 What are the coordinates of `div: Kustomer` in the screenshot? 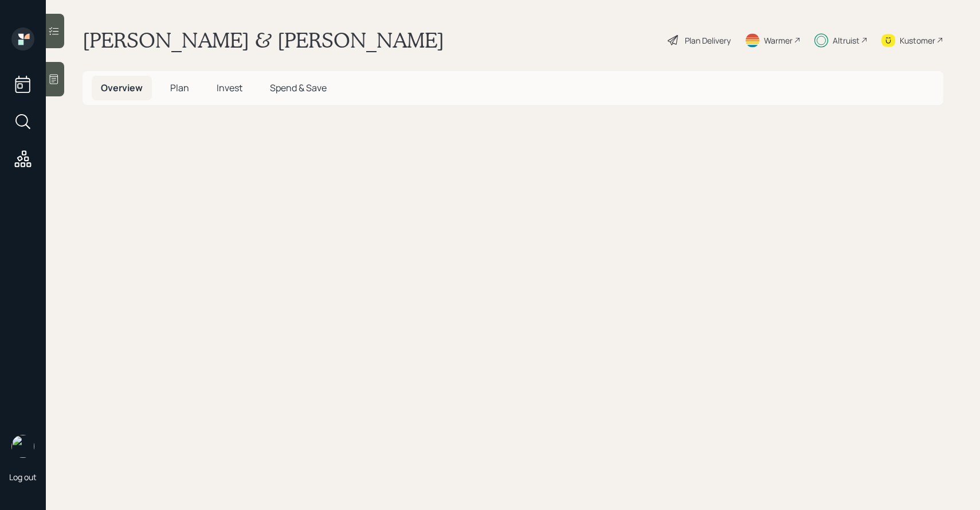 It's located at (917, 40).